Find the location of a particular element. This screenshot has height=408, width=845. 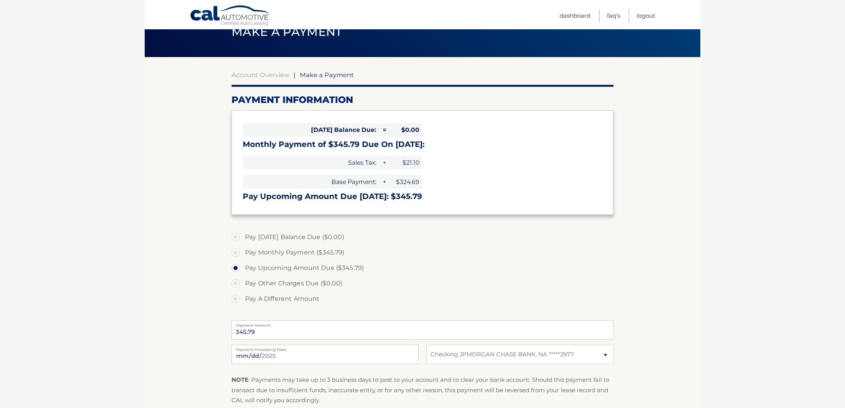

span: $21.10 is located at coordinates (405, 162).